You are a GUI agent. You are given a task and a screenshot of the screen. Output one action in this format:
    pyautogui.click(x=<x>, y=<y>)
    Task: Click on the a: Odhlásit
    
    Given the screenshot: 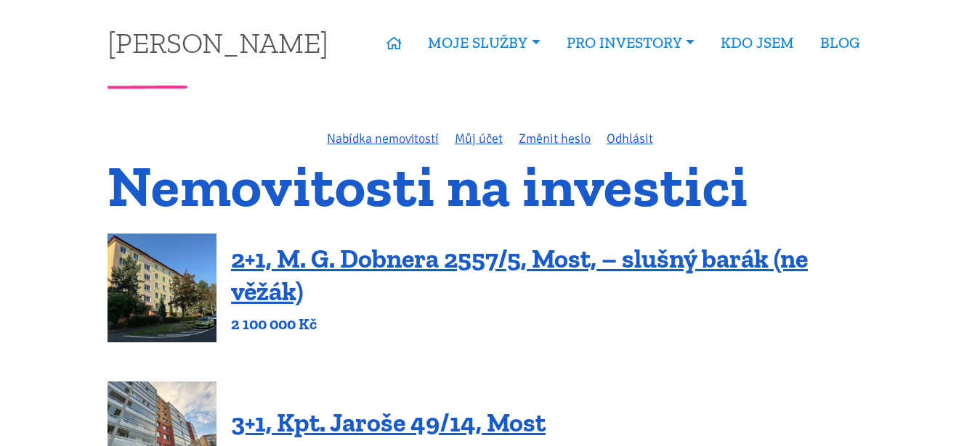 What is the action you would take?
    pyautogui.click(x=630, y=138)
    